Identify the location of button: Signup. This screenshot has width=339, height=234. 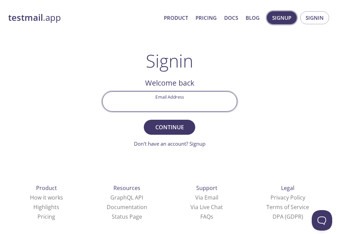
(282, 18).